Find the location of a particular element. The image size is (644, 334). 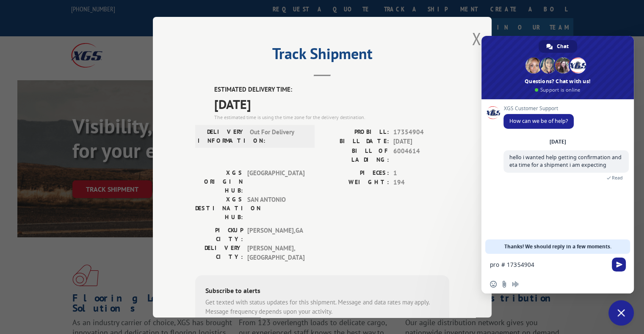

label: WEIGHT: is located at coordinates (355, 182).